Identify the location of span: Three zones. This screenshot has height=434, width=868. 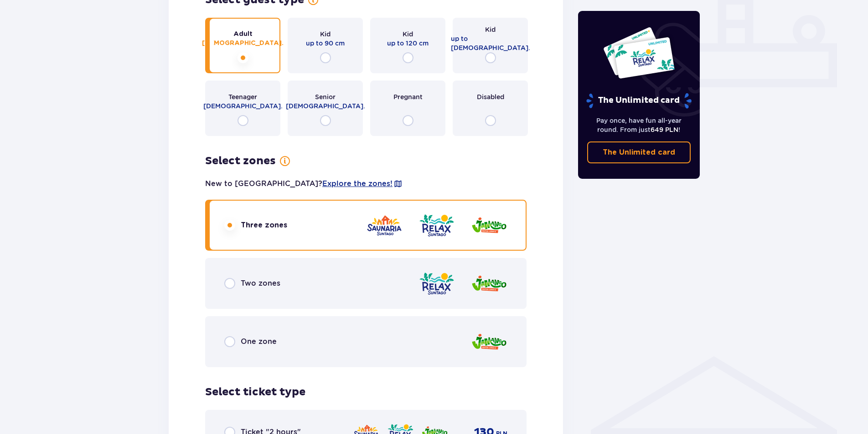
(264, 225).